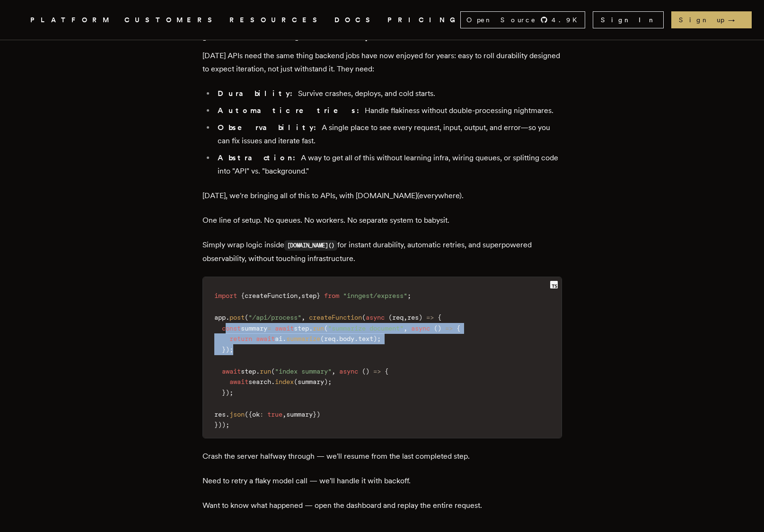 The image size is (764, 532). Describe the element at coordinates (398, 318) in the screenshot. I see `span: req` at that location.